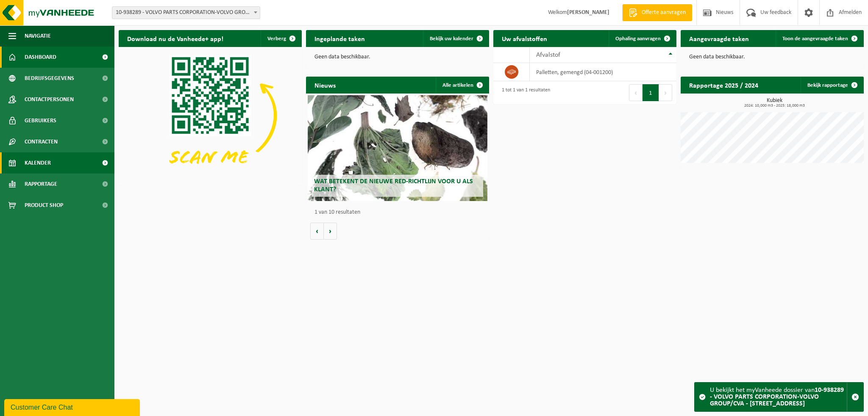 The width and height of the screenshot is (868, 416). Describe the element at coordinates (462, 85) in the screenshot. I see `a: Alle artikelen` at that location.